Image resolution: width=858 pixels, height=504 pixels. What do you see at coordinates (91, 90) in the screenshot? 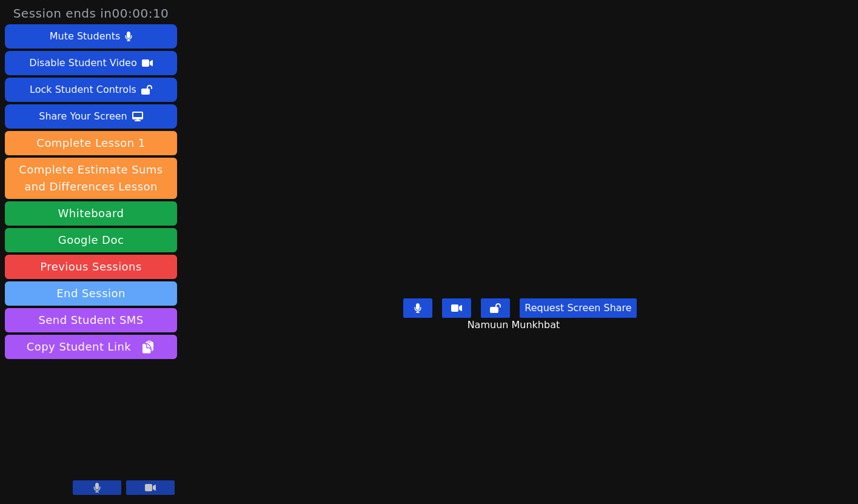
I see `button: Lock Student Controls` at bounding box center [91, 90].